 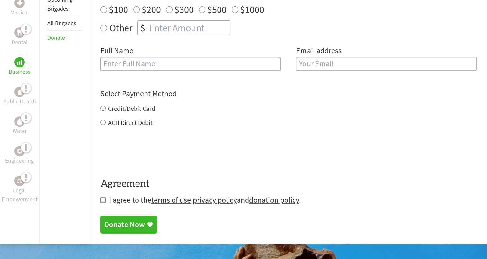 I want to click on p: Legal Empowerment, so click(x=20, y=195).